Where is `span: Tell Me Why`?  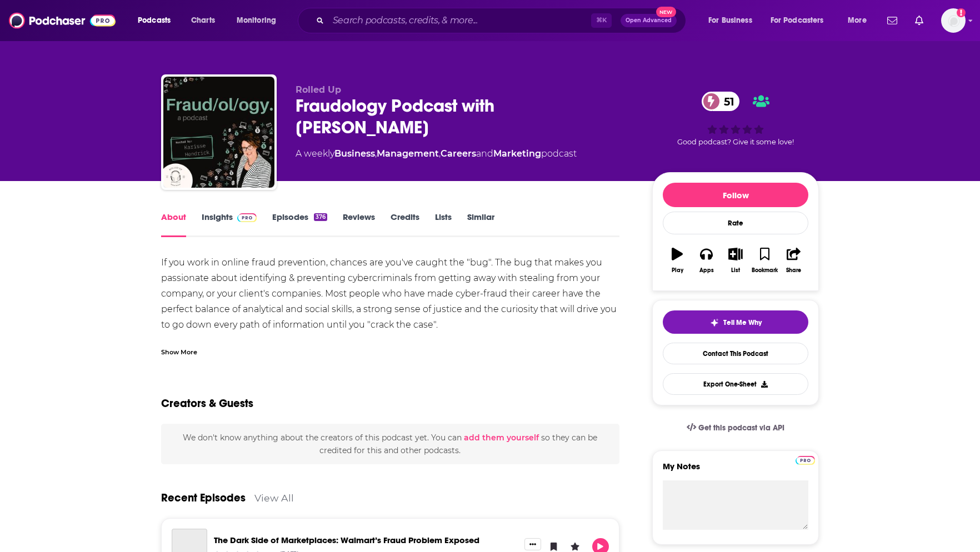
span: Tell Me Why is located at coordinates (742, 322).